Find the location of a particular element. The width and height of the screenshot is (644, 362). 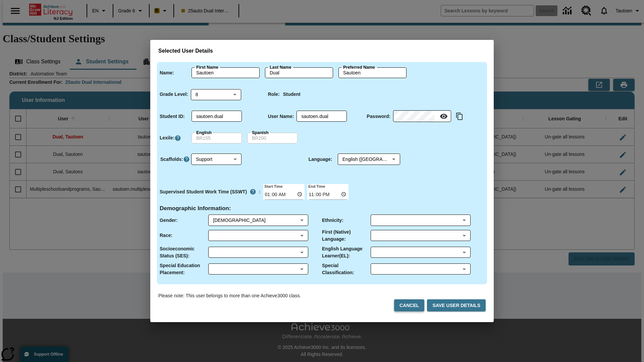

button: Copy text to clipboard is located at coordinates (459, 116).